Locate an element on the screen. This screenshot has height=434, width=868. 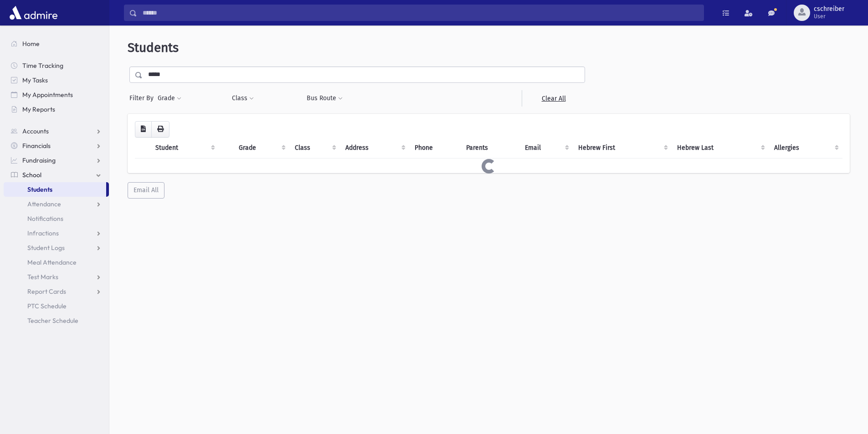
a: My Appointments is located at coordinates (56, 95).